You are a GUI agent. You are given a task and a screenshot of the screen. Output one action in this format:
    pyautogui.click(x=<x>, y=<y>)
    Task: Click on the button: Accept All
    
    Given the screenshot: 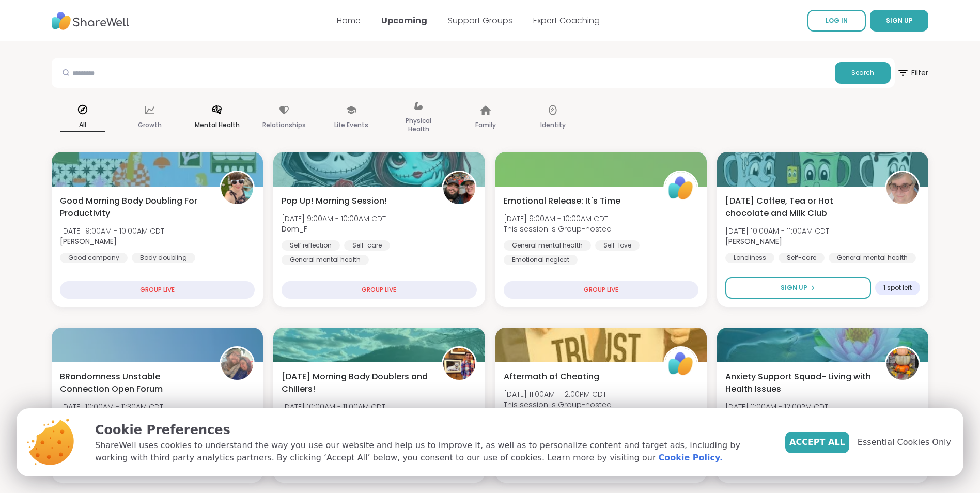 What is the action you would take?
    pyautogui.click(x=817, y=442)
    